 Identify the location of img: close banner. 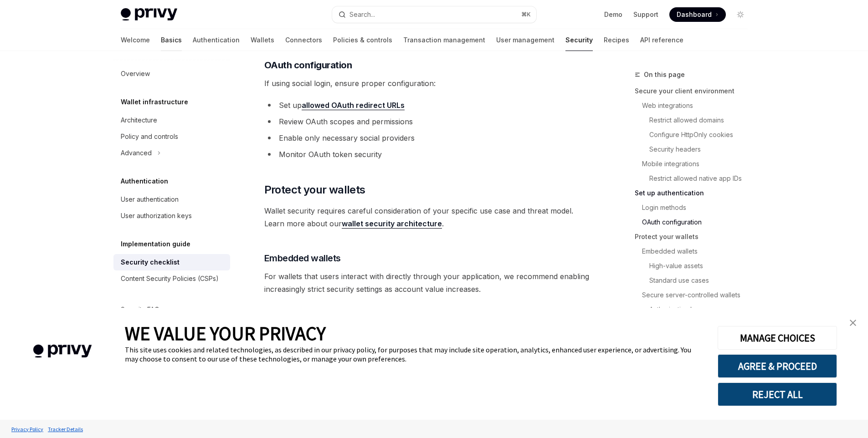
(853, 322).